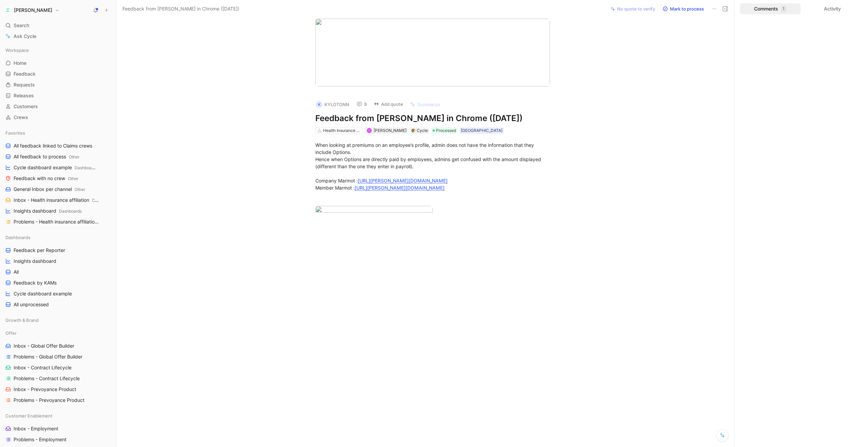  Describe the element at coordinates (39, 251) in the screenshot. I see `span: Feedback per Reporter` at that location.